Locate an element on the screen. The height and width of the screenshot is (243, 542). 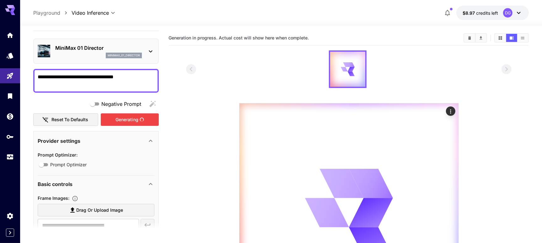
button: Clear All is located at coordinates (469, 38).